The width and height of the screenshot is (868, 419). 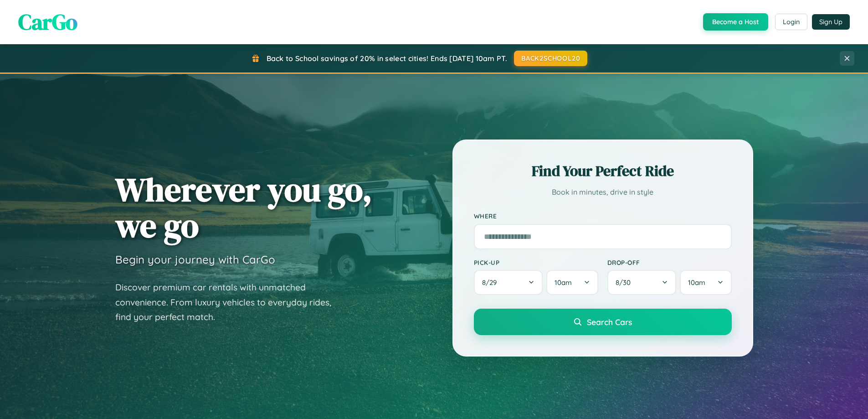 What do you see at coordinates (831, 22) in the screenshot?
I see `button: Sign Up` at bounding box center [831, 22].